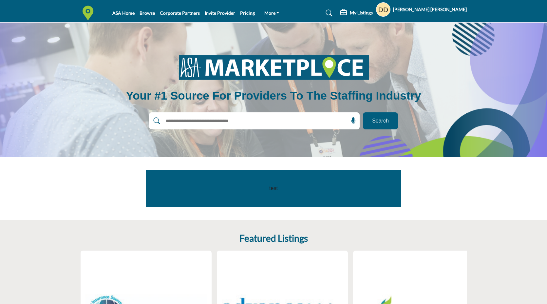 The height and width of the screenshot is (304, 547). What do you see at coordinates (124, 13) in the screenshot?
I see `a: ASA Home` at bounding box center [124, 13].